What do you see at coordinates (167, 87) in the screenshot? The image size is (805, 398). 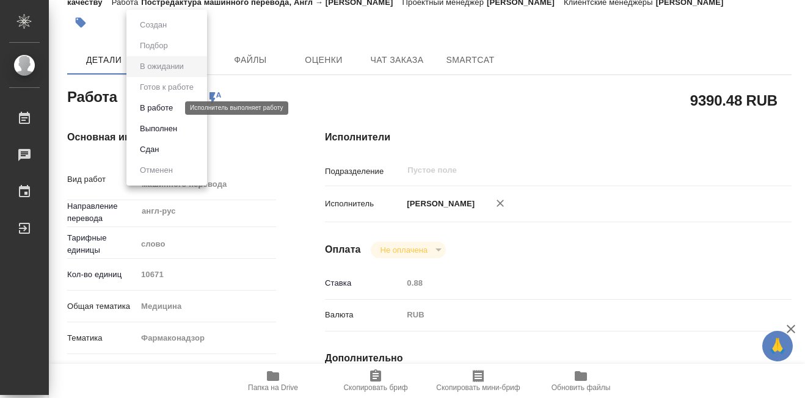 I see `button: Готов к работе` at bounding box center [167, 87].